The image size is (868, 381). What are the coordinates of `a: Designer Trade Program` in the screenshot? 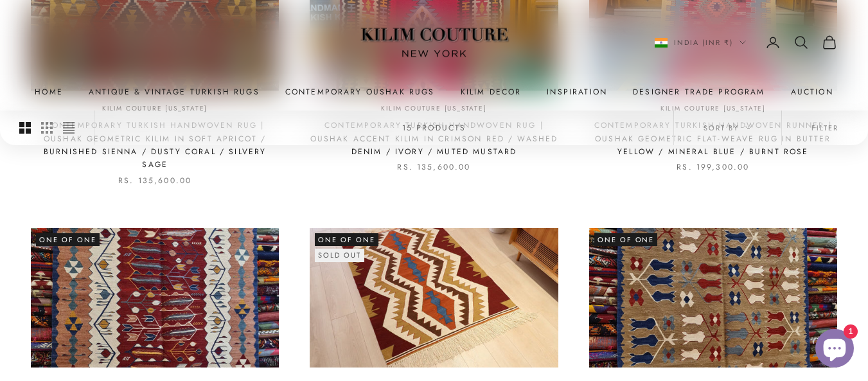 It's located at (699, 92).